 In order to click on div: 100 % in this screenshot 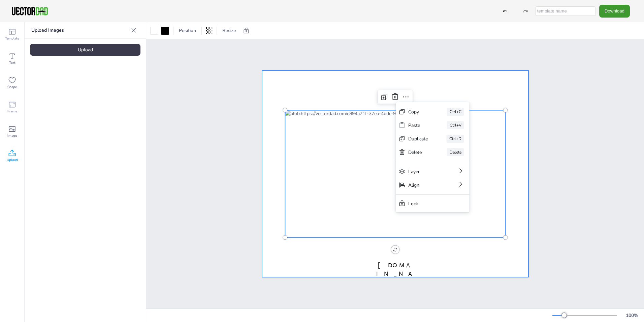, I will do `click(632, 315)`.